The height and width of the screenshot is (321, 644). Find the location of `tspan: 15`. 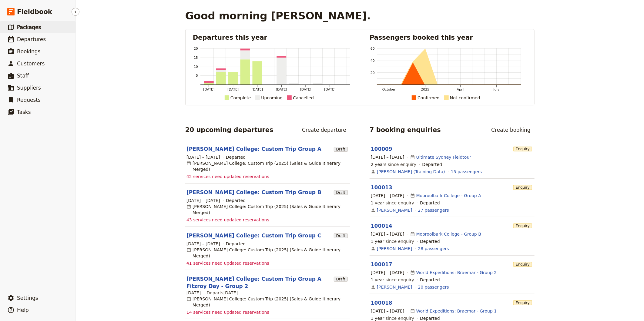

tspan: 15 is located at coordinates (196, 57).